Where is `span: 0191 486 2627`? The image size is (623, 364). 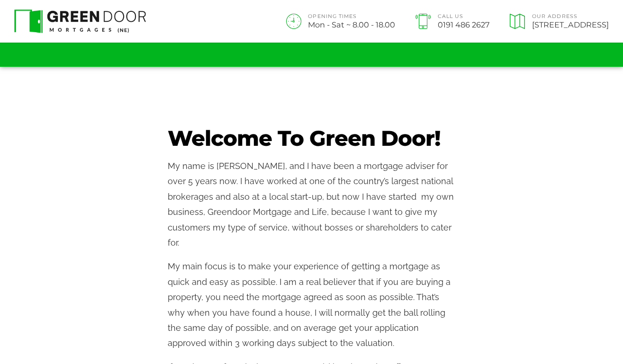 span: 0191 486 2627 is located at coordinates (464, 25).